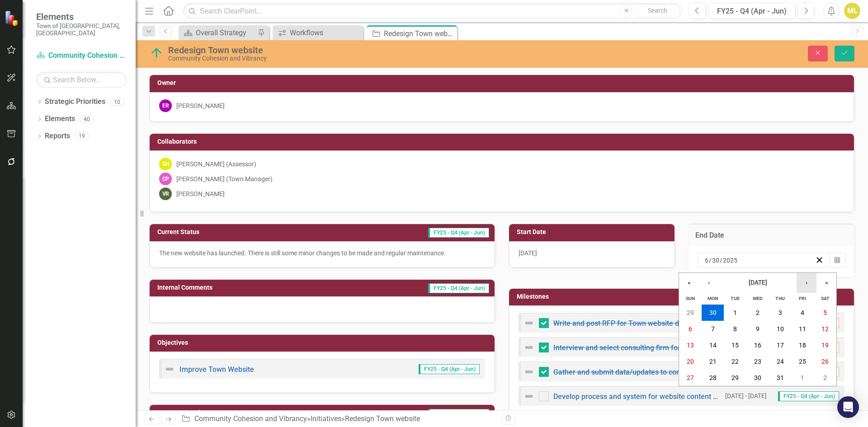  I want to click on a: Initiatives, so click(326, 418).